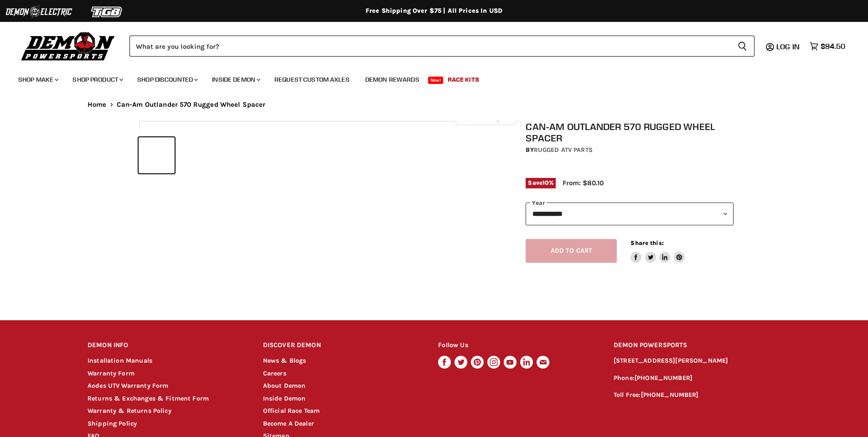 The height and width of the screenshot is (437, 868). Describe the element at coordinates (517, 345) in the screenshot. I see `h2: Follow Us` at that location.